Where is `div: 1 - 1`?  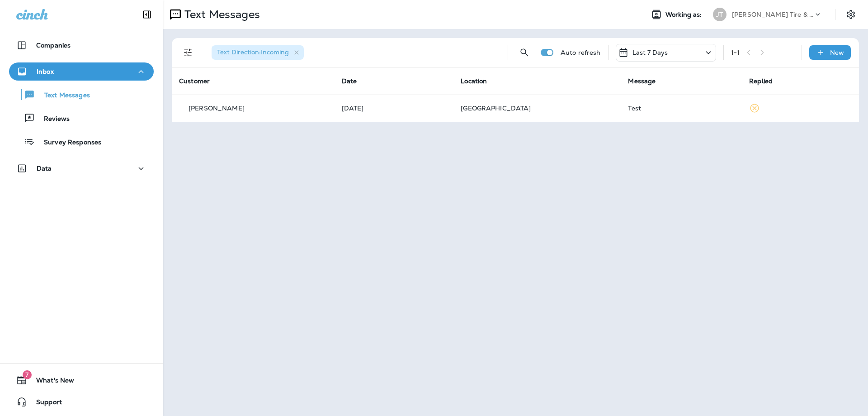
div: 1 - 1 is located at coordinates (735, 53).